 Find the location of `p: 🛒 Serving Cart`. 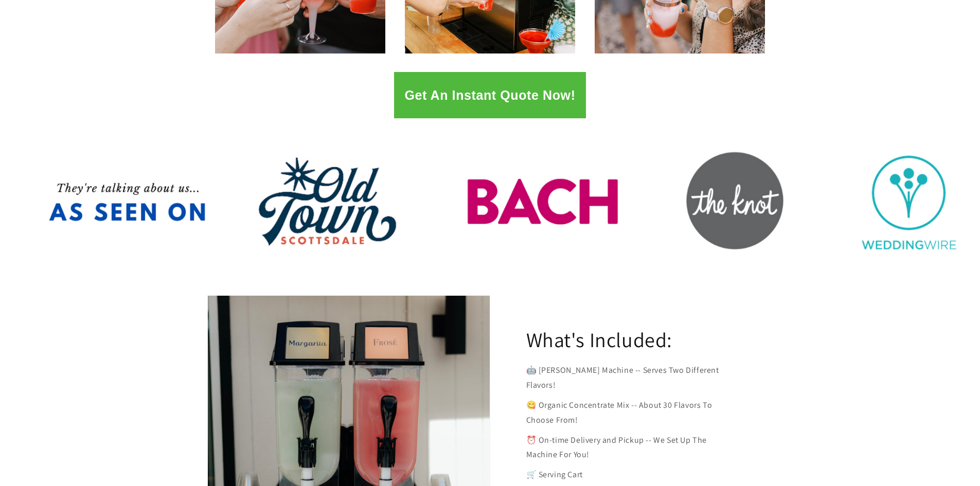

p: 🛒 Serving Cart is located at coordinates (632, 474).